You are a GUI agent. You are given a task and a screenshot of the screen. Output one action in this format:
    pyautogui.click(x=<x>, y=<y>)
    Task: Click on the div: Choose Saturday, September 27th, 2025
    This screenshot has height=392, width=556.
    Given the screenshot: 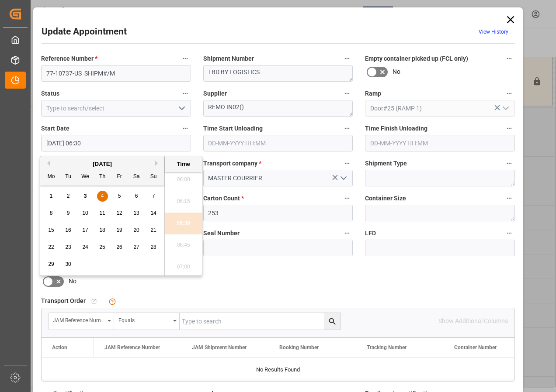 What is the action you would take?
    pyautogui.click(x=136, y=247)
    